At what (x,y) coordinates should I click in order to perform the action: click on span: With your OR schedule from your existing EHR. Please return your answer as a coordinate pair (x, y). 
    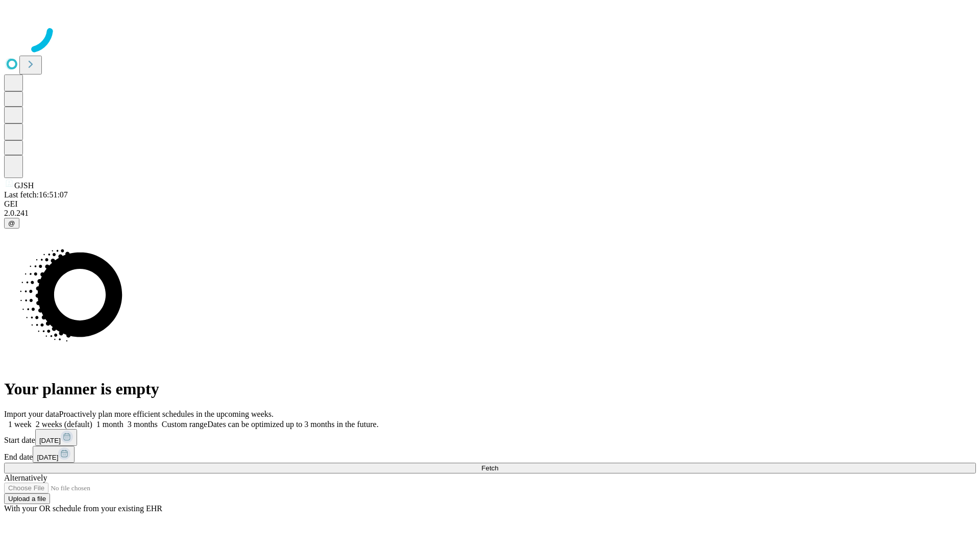
    Looking at the image, I should click on (84, 508).